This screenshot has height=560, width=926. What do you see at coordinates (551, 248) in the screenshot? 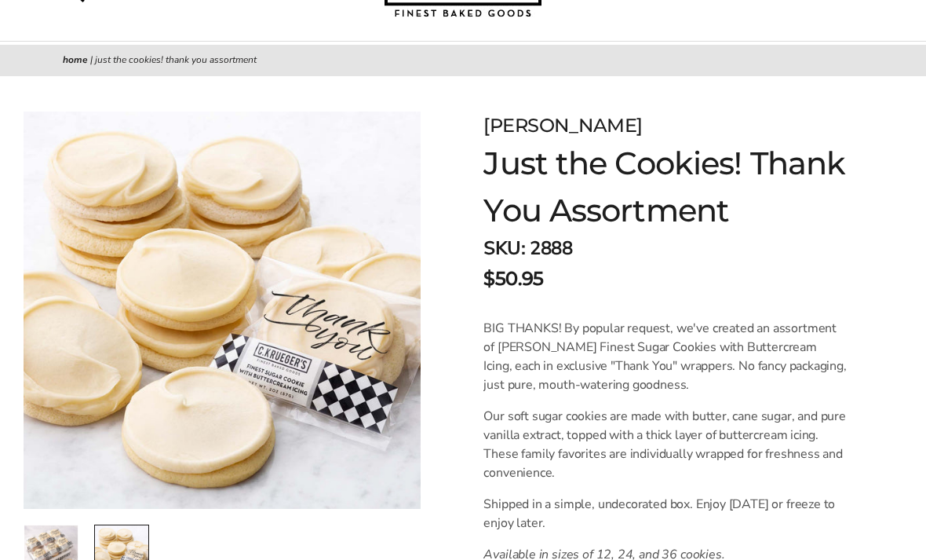
I see `span: 2888` at bounding box center [551, 248].